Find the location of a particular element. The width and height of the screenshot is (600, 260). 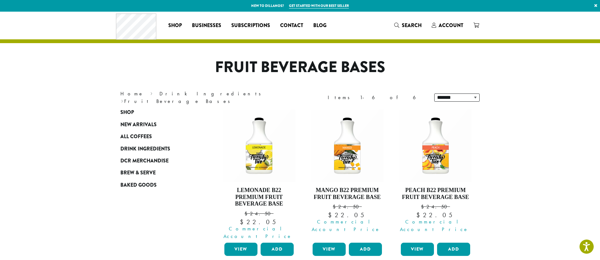

a: Brew & Serve is located at coordinates (158, 173).